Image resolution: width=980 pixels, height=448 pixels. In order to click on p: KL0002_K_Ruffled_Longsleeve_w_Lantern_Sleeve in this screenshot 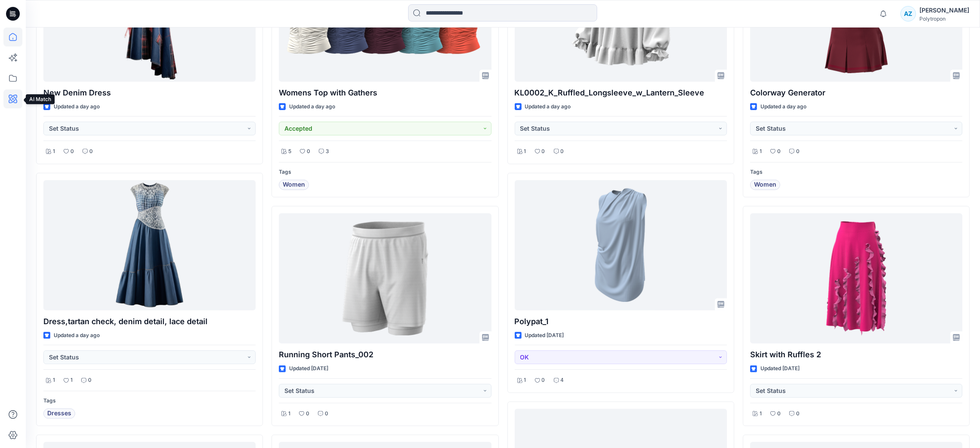, I will do `click(621, 93)`.